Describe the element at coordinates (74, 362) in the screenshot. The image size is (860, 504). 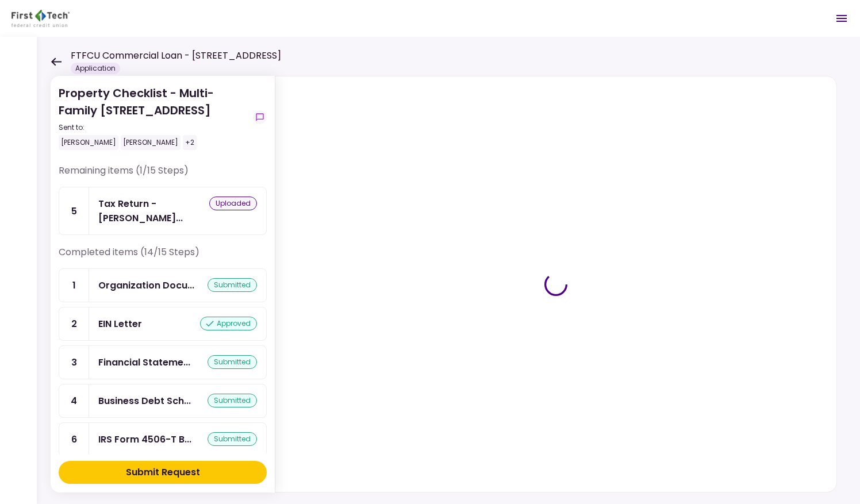
I see `div: 3` at that location.